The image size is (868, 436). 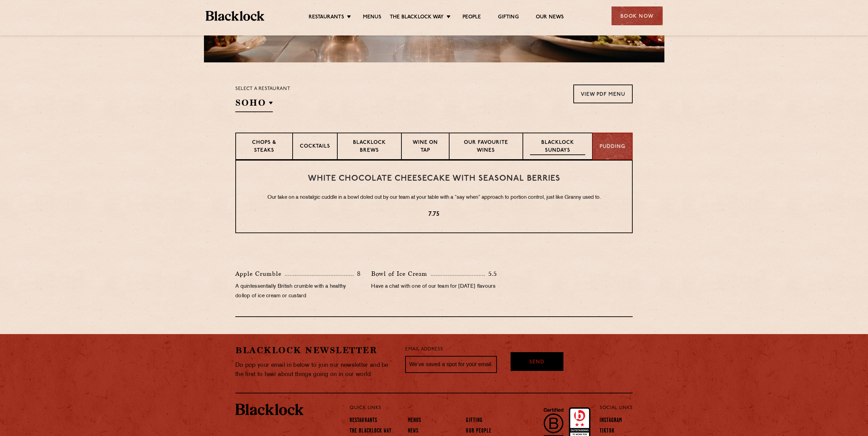 I want to click on p: Social Links, so click(x=616, y=409).